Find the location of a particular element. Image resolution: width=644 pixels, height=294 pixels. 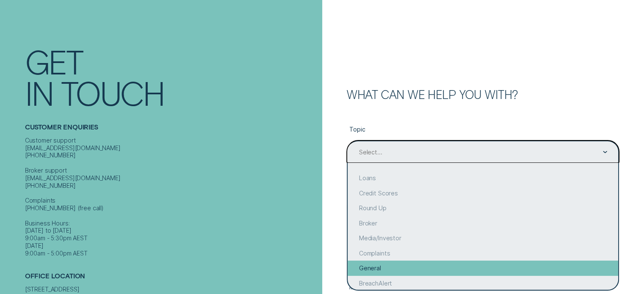

label: Topic is located at coordinates (482, 130).